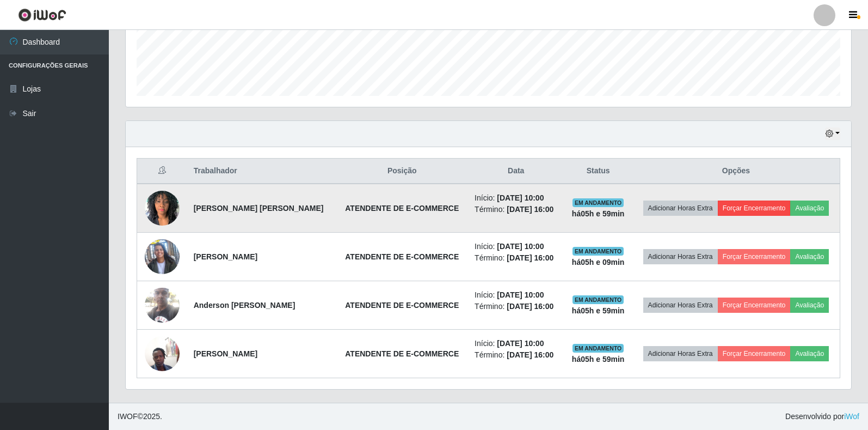  Describe the element at coordinates (598, 262) in the screenshot. I see `strong: há 05 h e 09 min` at that location.